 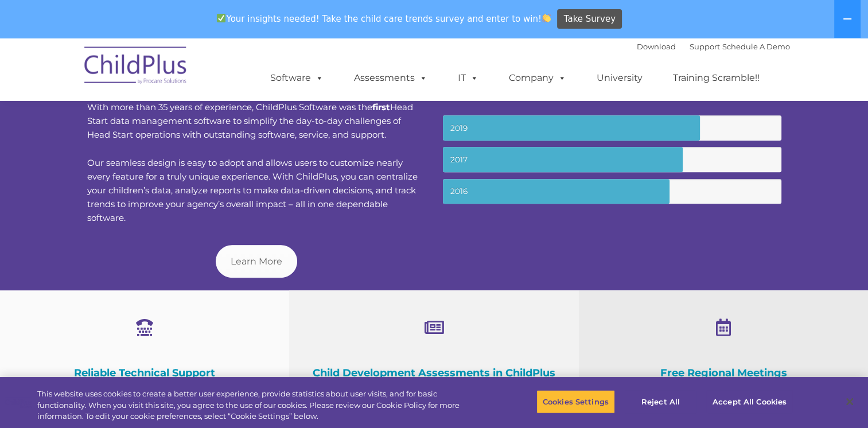 What do you see at coordinates (297, 78) in the screenshot?
I see `a: Software` at bounding box center [297, 78].